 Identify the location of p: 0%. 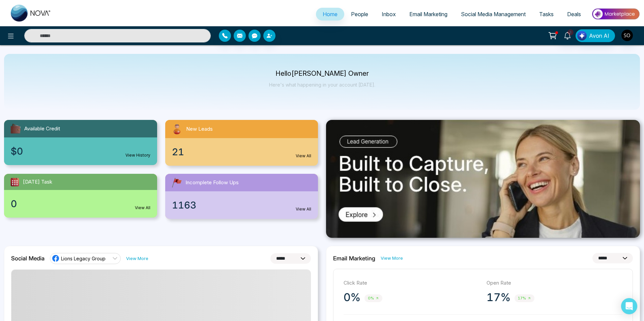
(352, 297).